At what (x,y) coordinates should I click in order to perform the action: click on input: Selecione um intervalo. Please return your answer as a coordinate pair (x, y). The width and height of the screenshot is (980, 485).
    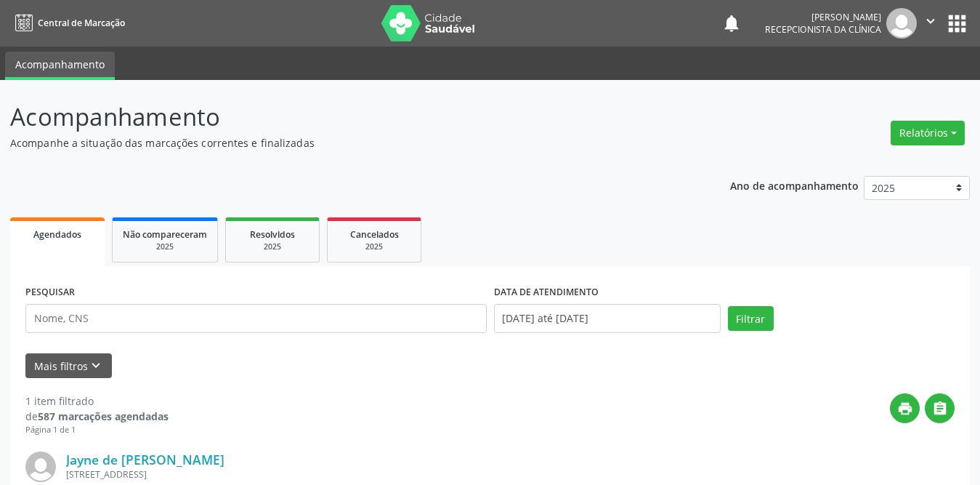
    Looking at the image, I should click on (607, 319).